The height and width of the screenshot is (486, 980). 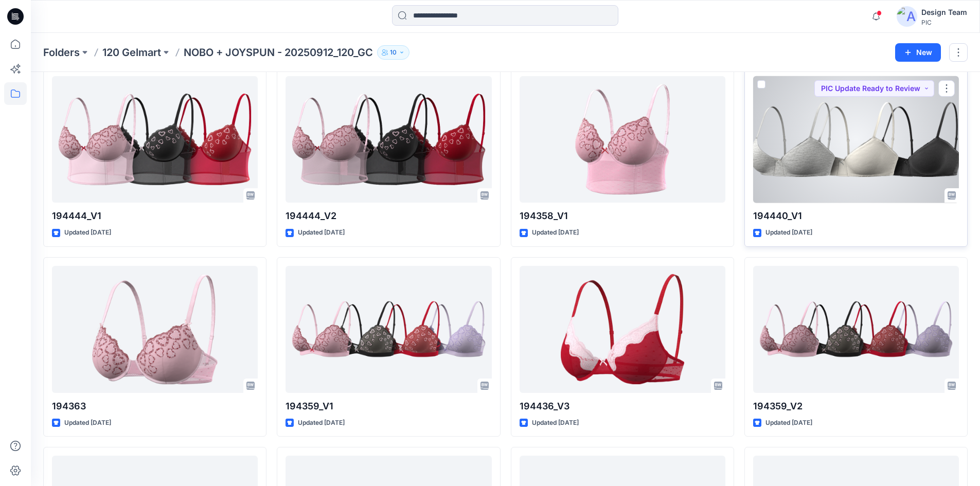 What do you see at coordinates (944, 22) in the screenshot?
I see `div: PIC` at bounding box center [944, 22].